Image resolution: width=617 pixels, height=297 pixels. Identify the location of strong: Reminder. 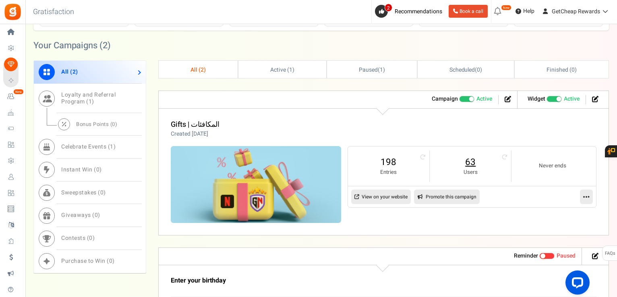
(526, 256).